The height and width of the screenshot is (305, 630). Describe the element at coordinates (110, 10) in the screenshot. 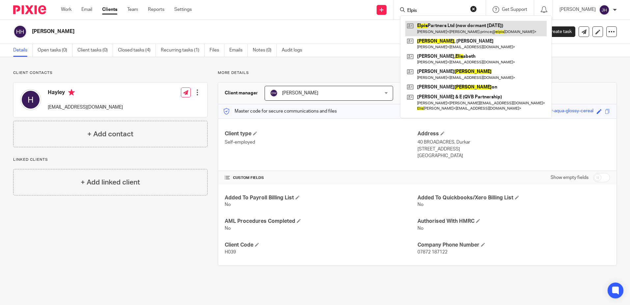

I see `a: Clients` at that location.